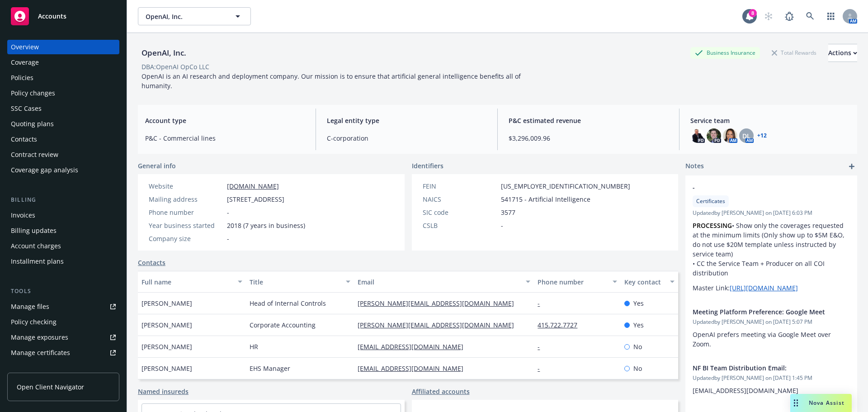 Image resolution: width=868 pixels, height=412 pixels. I want to click on a: Contract review, so click(64, 155).